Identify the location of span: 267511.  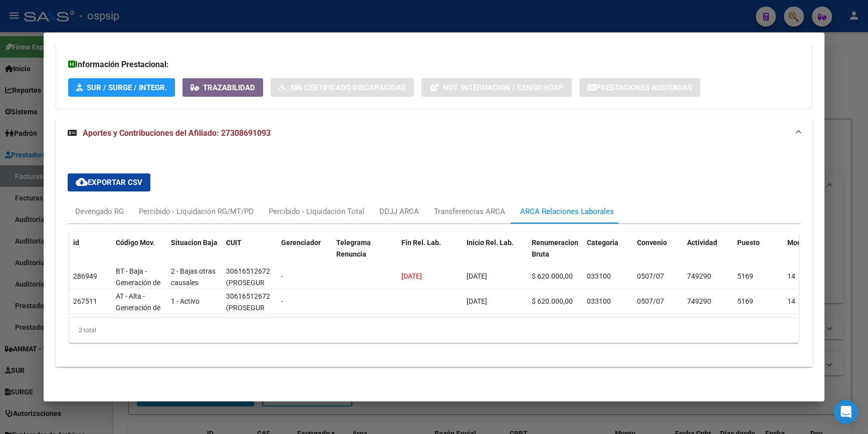
(85, 301).